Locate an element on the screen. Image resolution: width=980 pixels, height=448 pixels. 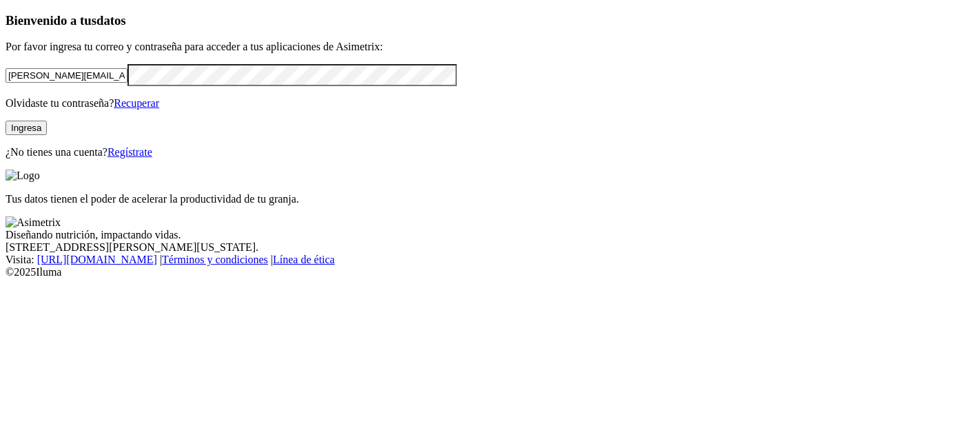
p: ¿No tienes una cuenta? is located at coordinates (490, 153).